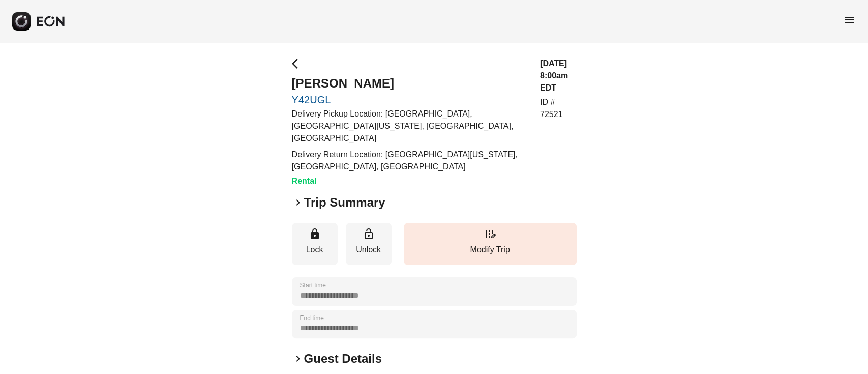  I want to click on h3: Rental, so click(410, 181).